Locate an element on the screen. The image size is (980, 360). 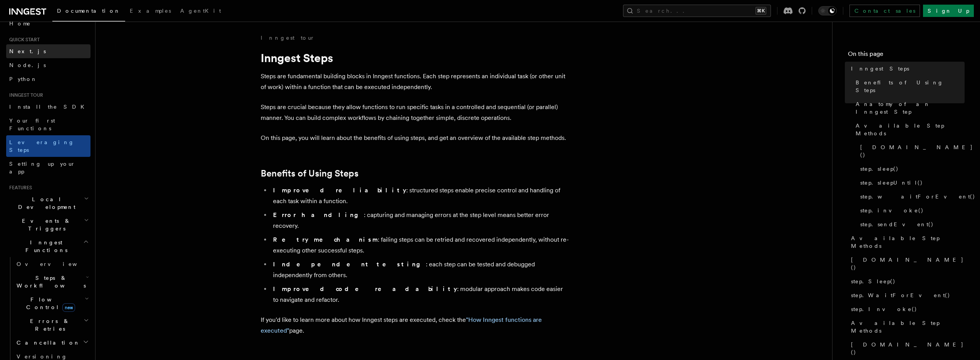
span: step.WaitForEvent() is located at coordinates (901, 295).